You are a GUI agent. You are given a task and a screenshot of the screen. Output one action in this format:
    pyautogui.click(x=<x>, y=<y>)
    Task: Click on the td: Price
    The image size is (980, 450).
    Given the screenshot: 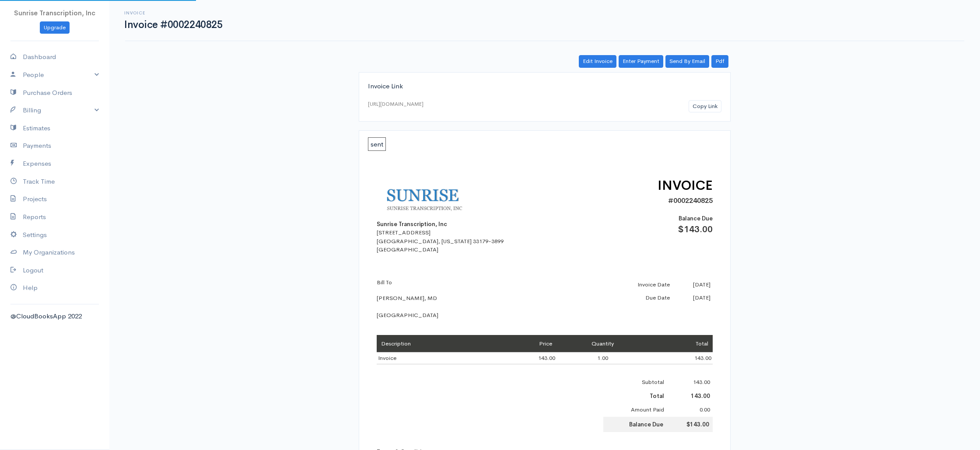 What is the action you would take?
    pyautogui.click(x=524, y=344)
    